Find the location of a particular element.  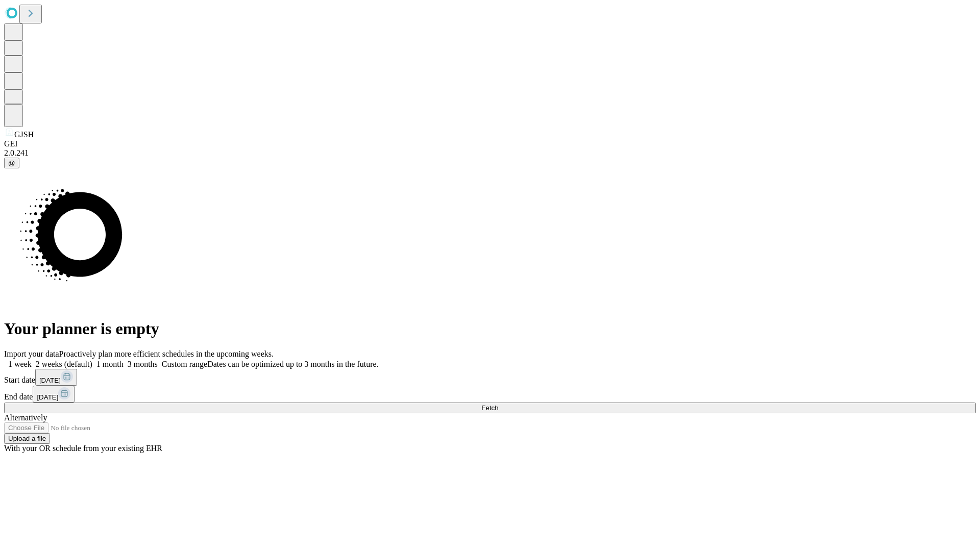

button: Upload a file is located at coordinates (27, 439).